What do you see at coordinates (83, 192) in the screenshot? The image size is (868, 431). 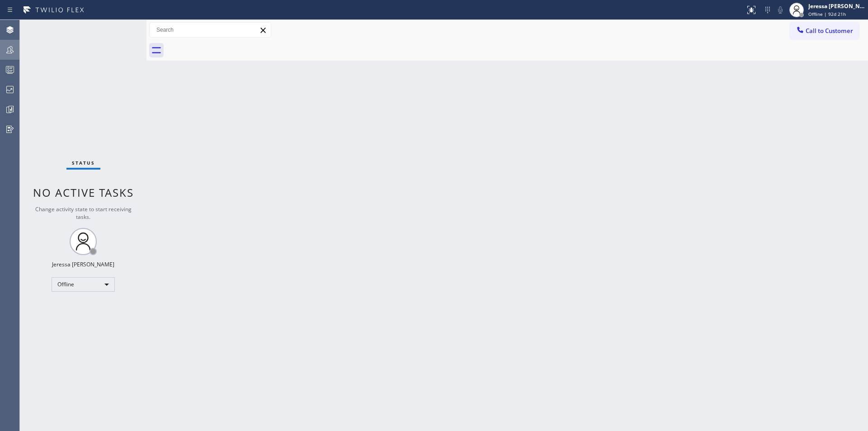 I see `span: No active tasks` at bounding box center [83, 192].